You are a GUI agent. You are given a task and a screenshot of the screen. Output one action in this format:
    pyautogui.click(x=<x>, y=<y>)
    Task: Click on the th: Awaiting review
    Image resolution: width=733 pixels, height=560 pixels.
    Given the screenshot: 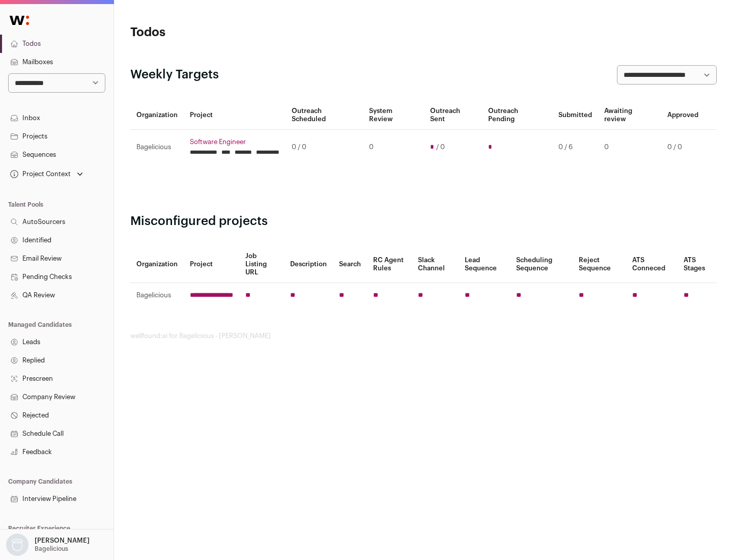 What is the action you would take?
    pyautogui.click(x=630, y=115)
    